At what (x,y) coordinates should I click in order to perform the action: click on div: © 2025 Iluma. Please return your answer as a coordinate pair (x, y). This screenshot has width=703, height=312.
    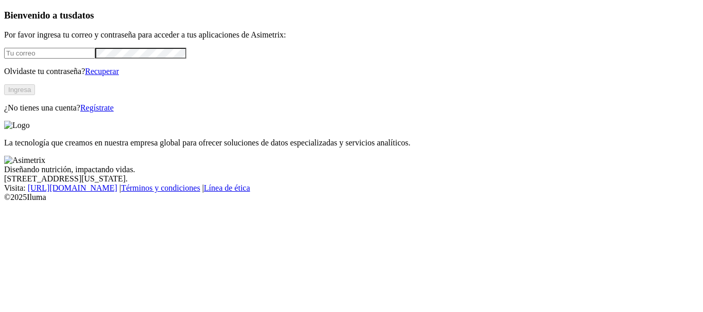
    Looking at the image, I should click on (352, 198).